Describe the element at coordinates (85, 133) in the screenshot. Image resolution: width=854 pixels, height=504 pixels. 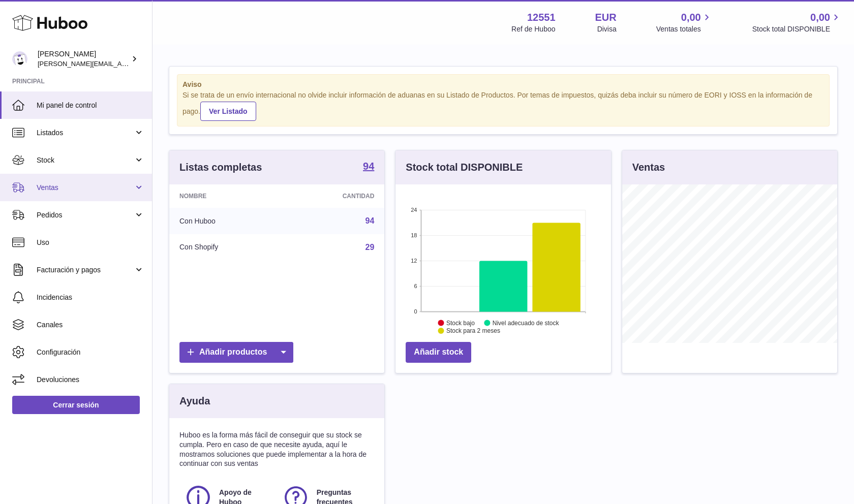
I see `span: Listados` at that location.